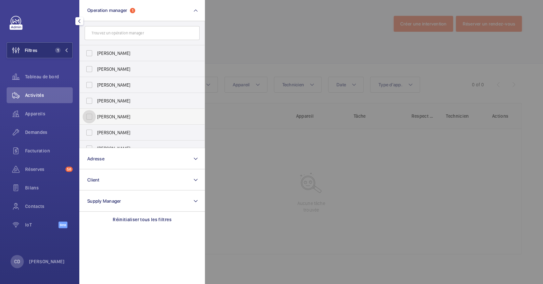 The height and width of the screenshot is (284, 543). Describe the element at coordinates (44, 169) in the screenshot. I see `span: Réserves` at that location.